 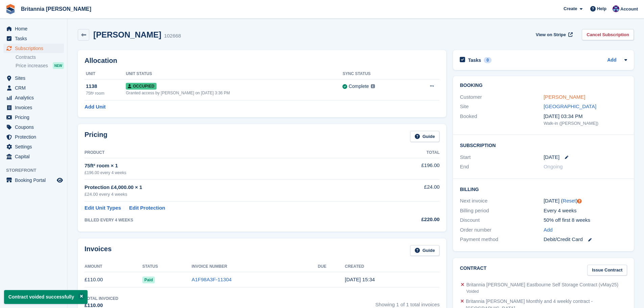 What do you see at coordinates (35, 127) in the screenshot?
I see `span: Coupons` at bounding box center [35, 127].